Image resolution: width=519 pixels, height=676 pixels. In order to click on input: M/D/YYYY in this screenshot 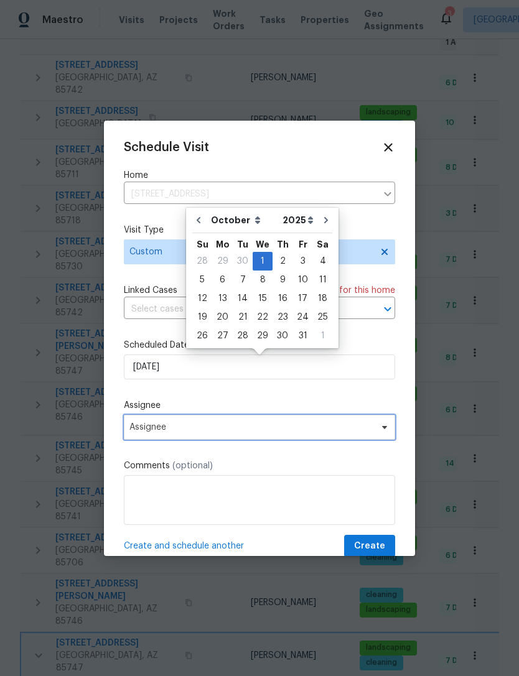, I will do `click(259, 367)`.